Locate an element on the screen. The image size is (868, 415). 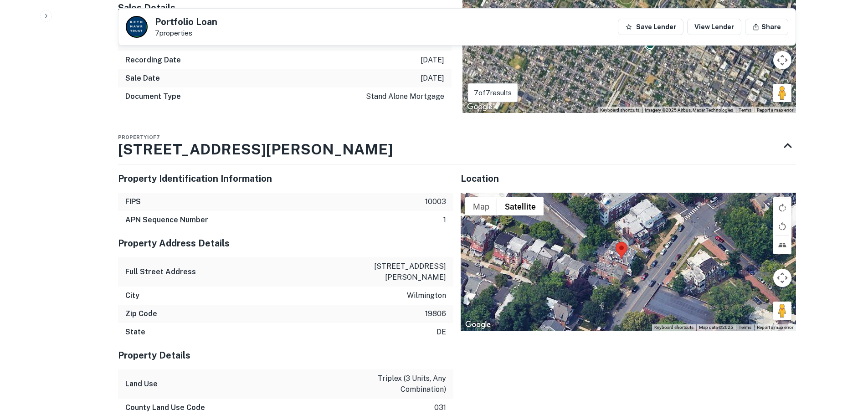
span: Property 1 of 7 is located at coordinates (139, 137).